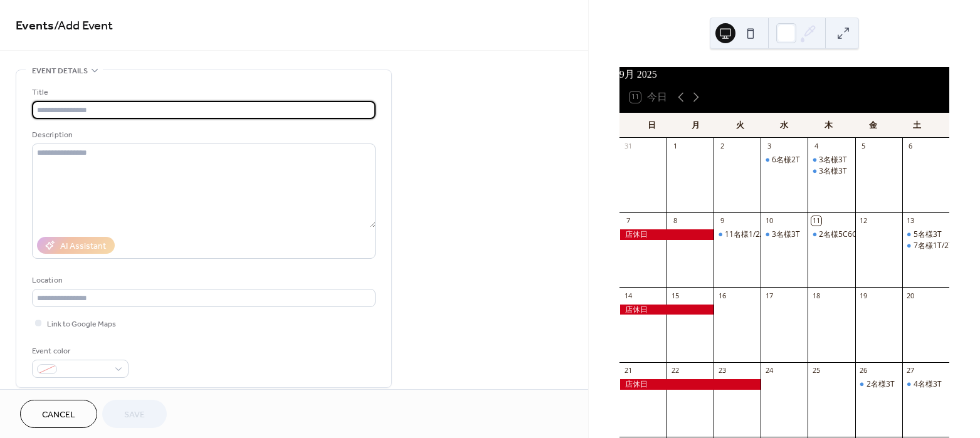 This screenshot has width=980, height=438. Describe the element at coordinates (910, 221) in the screenshot. I see `div: 13` at that location.